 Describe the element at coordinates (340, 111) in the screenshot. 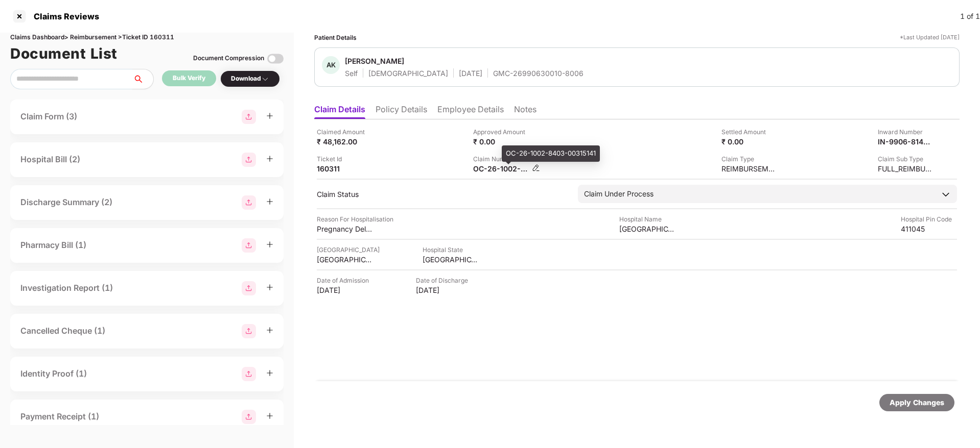

I see `li: Claim Details` at that location.